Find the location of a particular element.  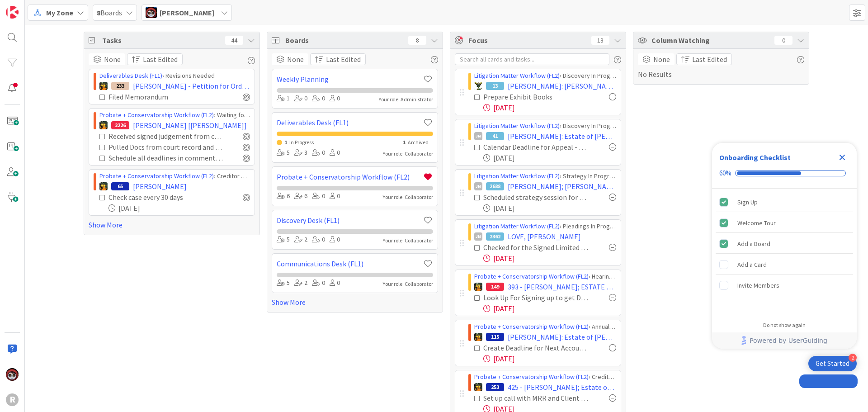

div: Your role: Administrator is located at coordinates (406, 99).